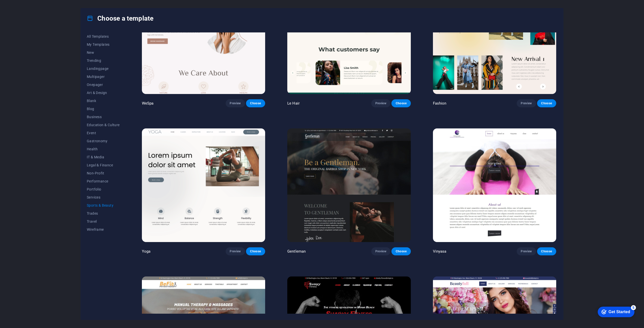 The height and width of the screenshot is (328, 644). Describe the element at coordinates (103, 125) in the screenshot. I see `button: Education & Culture` at that location.